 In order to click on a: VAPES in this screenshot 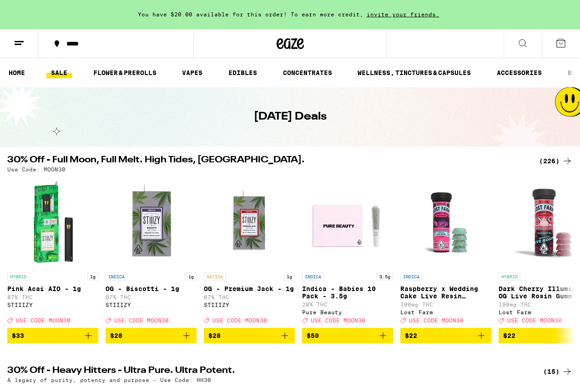, I will do `click(192, 73)`.